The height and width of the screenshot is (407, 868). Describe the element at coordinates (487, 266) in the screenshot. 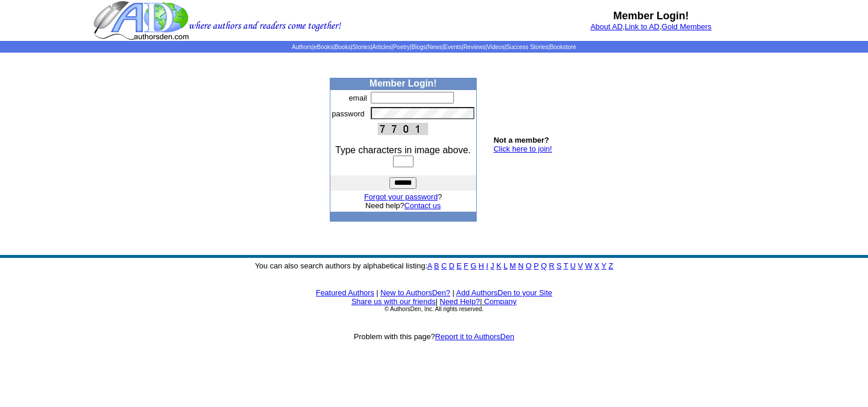

I see `a: I` at that location.